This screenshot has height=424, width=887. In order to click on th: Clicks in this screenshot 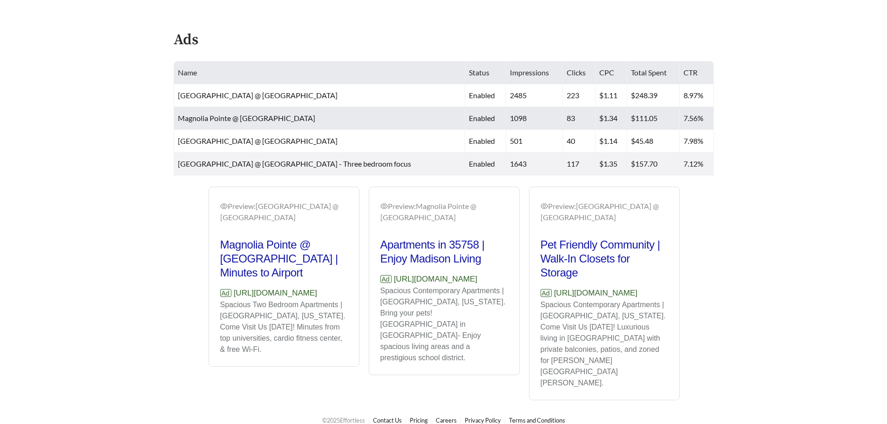, I will do `click(579, 73)`.